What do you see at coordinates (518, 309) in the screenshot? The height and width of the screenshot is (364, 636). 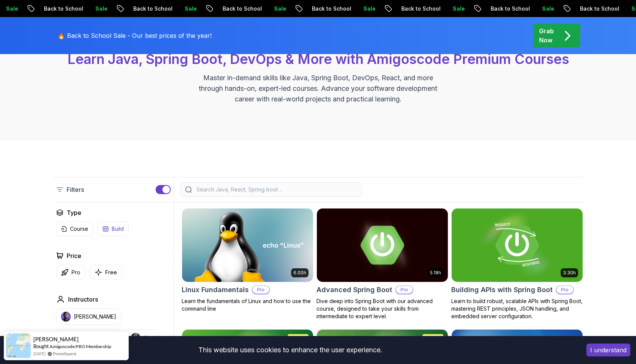 I see `p: Learn to build robust, scalable APIs with Spring Boot, mastering REST principles, JSON handling, ...` at bounding box center [518, 309].